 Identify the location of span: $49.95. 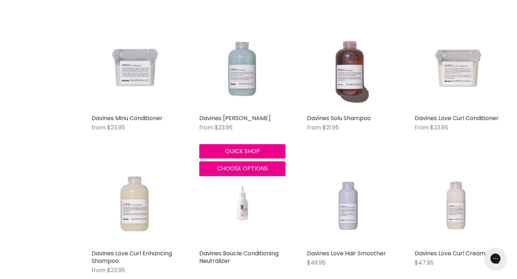
(316, 263).